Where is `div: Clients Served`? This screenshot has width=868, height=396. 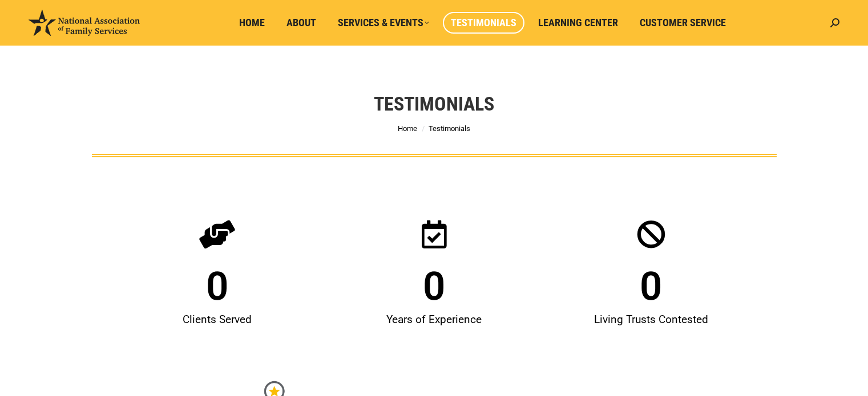
div: Clients Served is located at coordinates (217, 320).